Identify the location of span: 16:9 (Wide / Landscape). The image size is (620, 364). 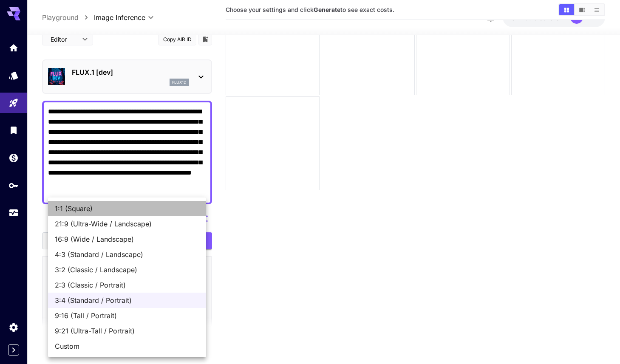
(127, 239).